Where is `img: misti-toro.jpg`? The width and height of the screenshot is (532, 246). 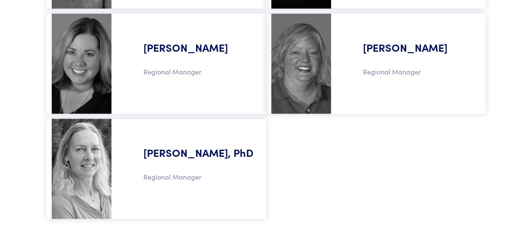 img: misti-toro.jpg is located at coordinates (301, 63).